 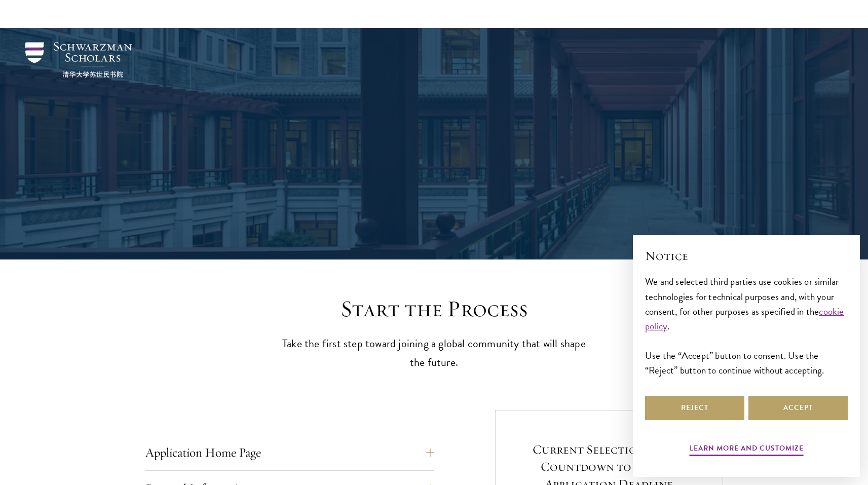 What do you see at coordinates (79, 60) in the screenshot?
I see `img: Schwarzman Scholars` at bounding box center [79, 60].